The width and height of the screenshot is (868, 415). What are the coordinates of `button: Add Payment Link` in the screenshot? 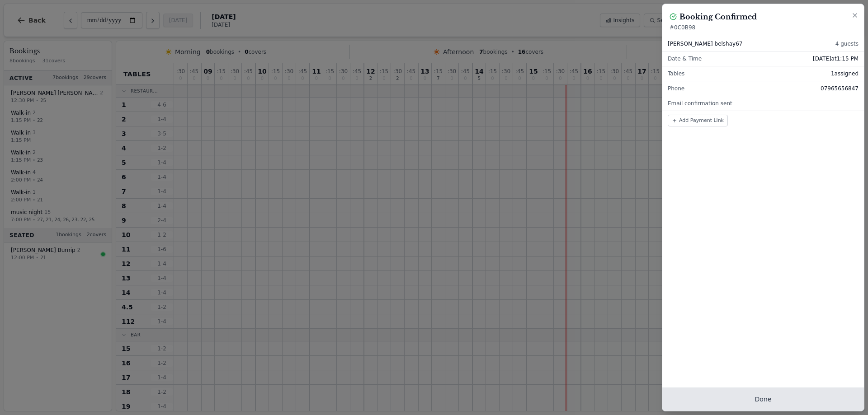 It's located at (698, 120).